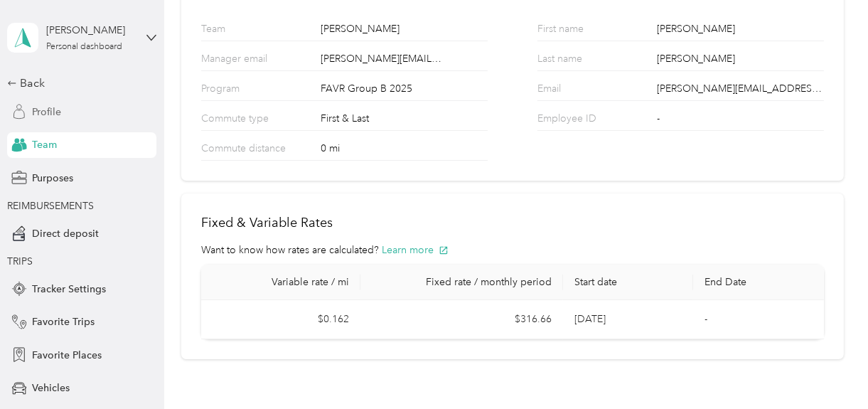 This screenshot has width=868, height=409. Describe the element at coordinates (65, 234) in the screenshot. I see `span: Direct deposit` at that location.